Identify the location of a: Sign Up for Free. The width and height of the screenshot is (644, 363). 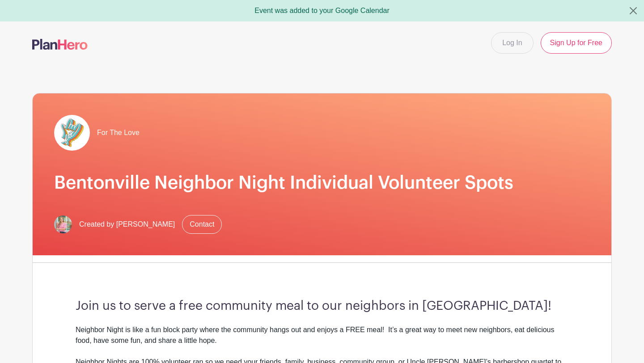
(576, 43).